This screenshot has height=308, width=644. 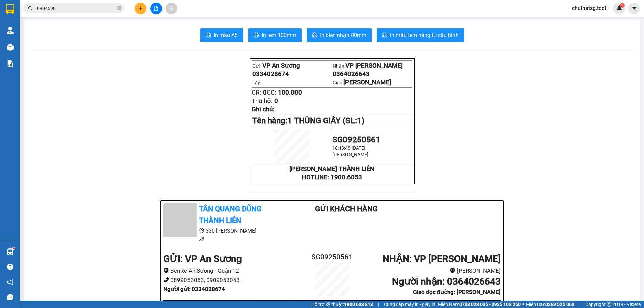 What do you see at coordinates (356, 140) in the screenshot?
I see `span: SG09250561` at bounding box center [356, 140].